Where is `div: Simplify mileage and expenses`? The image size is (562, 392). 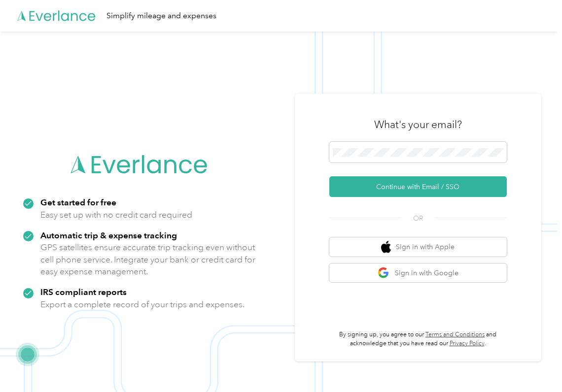 div: Simplify mileage and expenses is located at coordinates (161, 16).